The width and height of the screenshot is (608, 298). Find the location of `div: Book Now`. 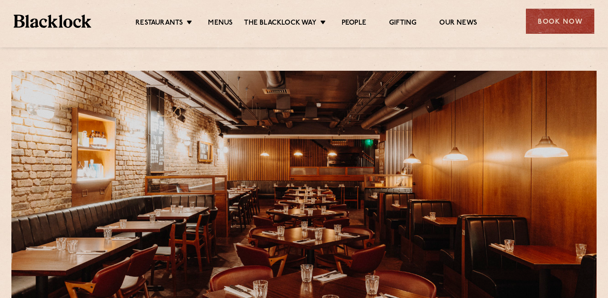

div: Book Now is located at coordinates (560, 21).